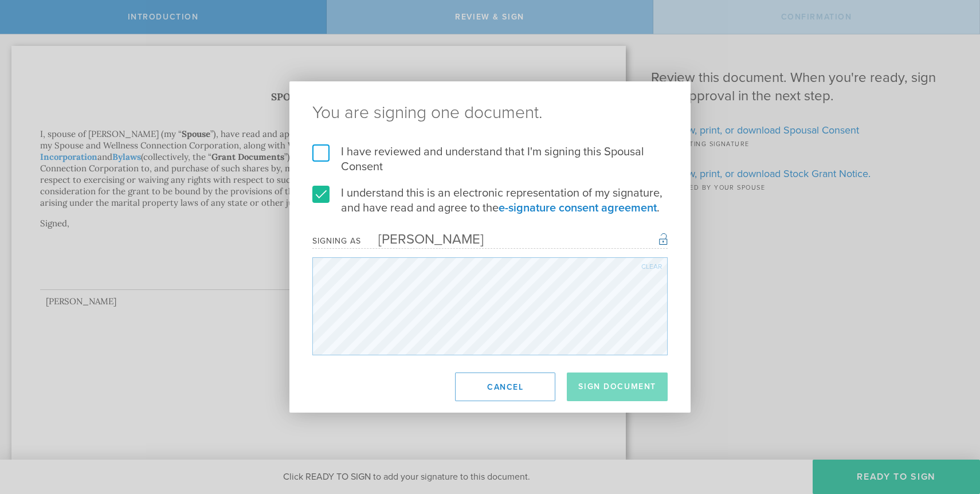 The width and height of the screenshot is (980, 494). What do you see at coordinates (951, 432) in the screenshot?
I see `div: Chat Widget` at bounding box center [951, 432].